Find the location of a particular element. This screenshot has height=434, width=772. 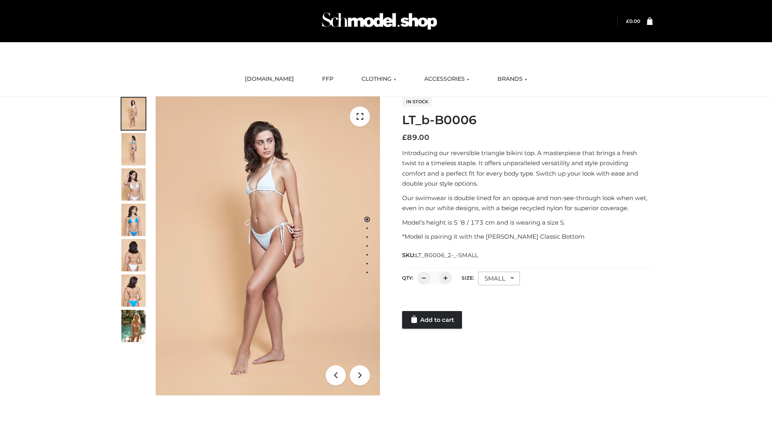

a: Add to cart is located at coordinates (432, 320).